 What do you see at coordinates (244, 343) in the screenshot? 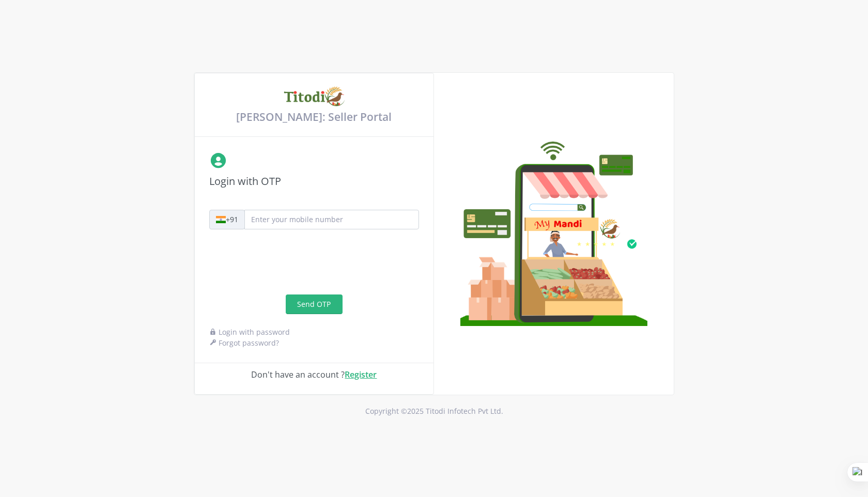
I see `a: Forgot password?` at bounding box center [244, 343].